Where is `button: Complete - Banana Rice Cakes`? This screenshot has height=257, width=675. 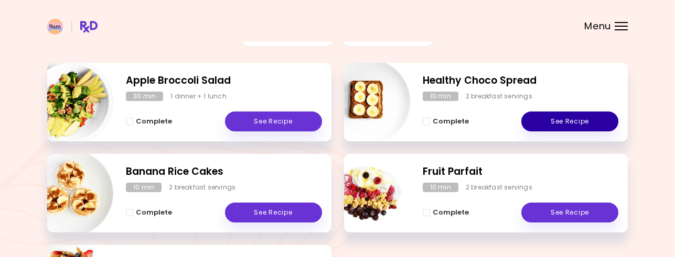 button: Complete - Banana Rice Cakes is located at coordinates (149, 213).